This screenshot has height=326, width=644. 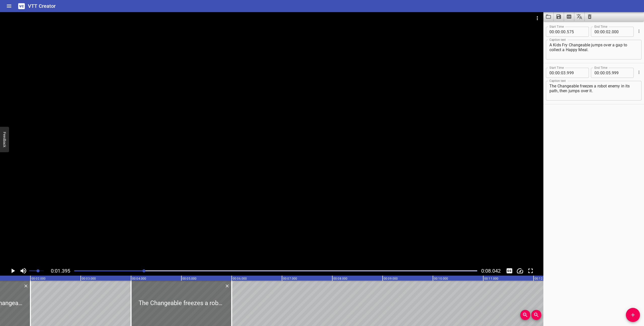 What do you see at coordinates (510, 271) in the screenshot?
I see `div: Hide/Show Captions` at bounding box center [510, 271].